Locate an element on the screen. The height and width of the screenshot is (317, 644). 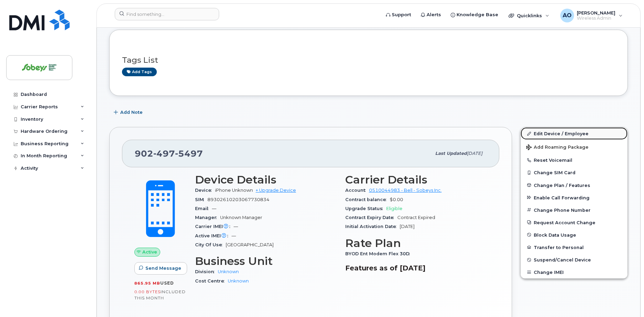
a: Add tags is located at coordinates (139, 72).